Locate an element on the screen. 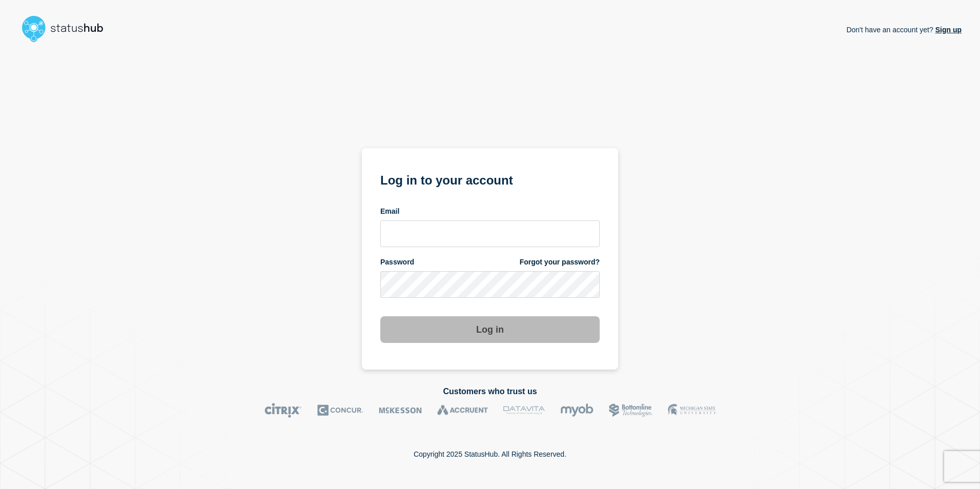  img: Concur logo is located at coordinates (340, 410).